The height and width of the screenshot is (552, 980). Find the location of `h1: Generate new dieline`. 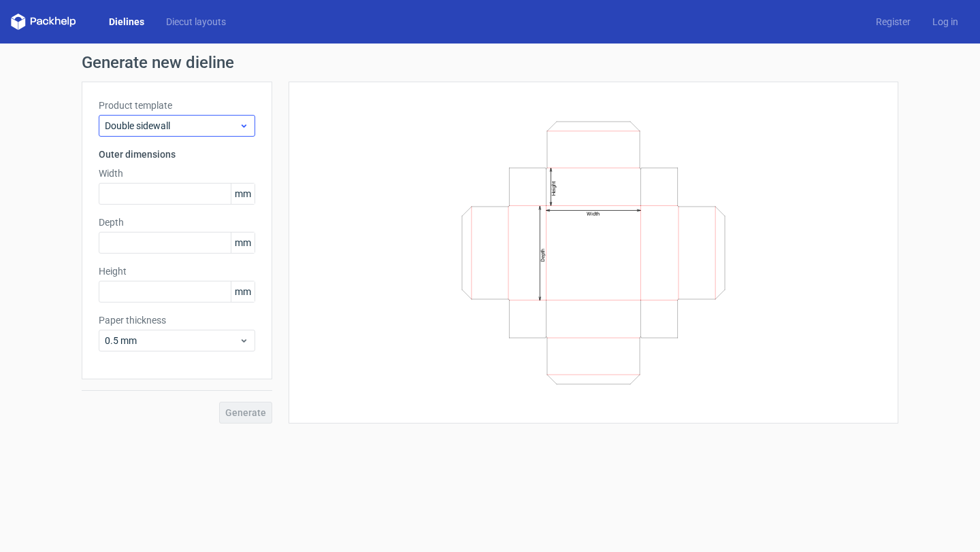

h1: Generate new dieline is located at coordinates (490, 62).